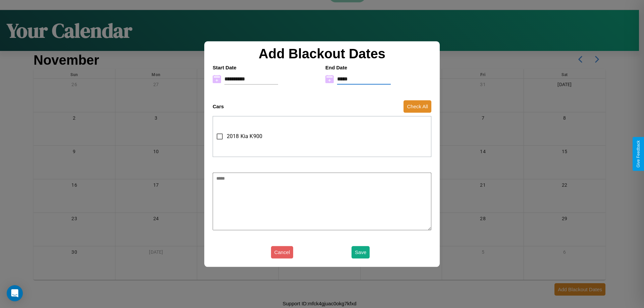 Image resolution: width=644 pixels, height=308 pixels. Describe the element at coordinates (418, 106) in the screenshot. I see `button: Check All` at that location.